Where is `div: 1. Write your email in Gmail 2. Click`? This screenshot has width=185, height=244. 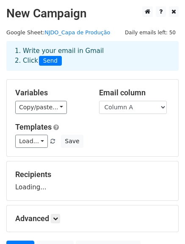 div: 1. Write your email in Gmail 2. Click is located at coordinates (92, 56).